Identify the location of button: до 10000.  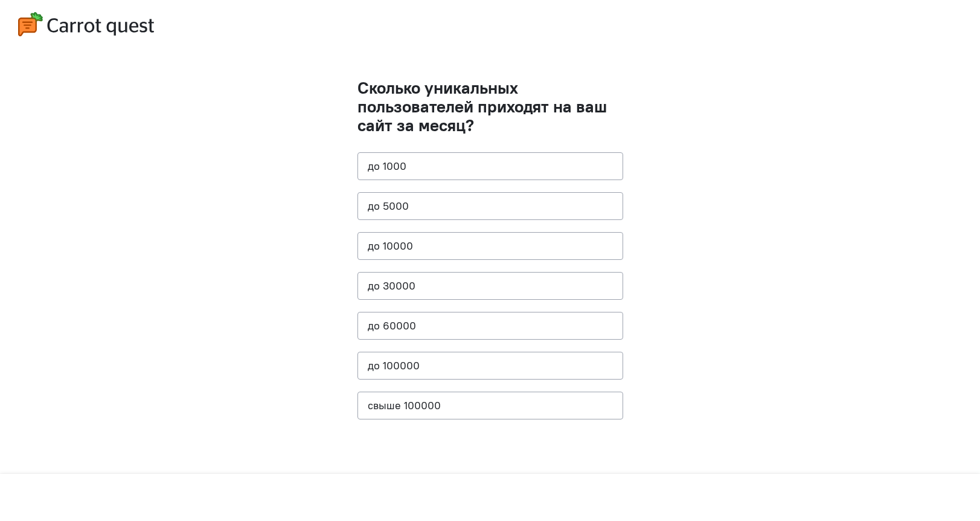
(490, 246).